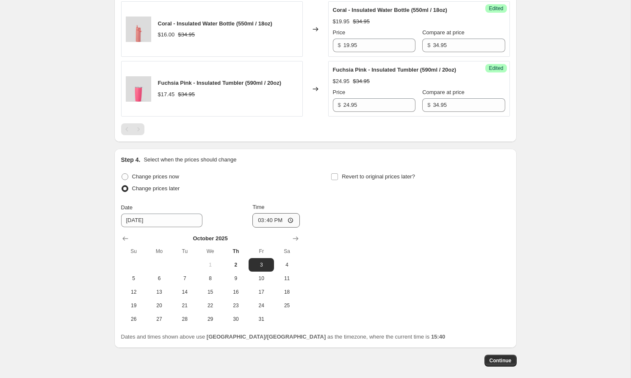 This screenshot has width=631, height=378. I want to click on span: We, so click(210, 251).